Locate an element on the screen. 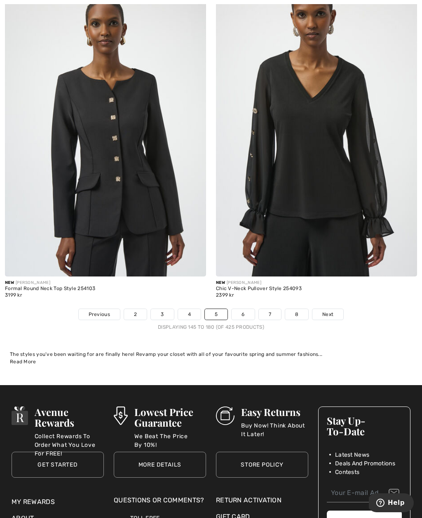  a: 8 is located at coordinates (297, 315).